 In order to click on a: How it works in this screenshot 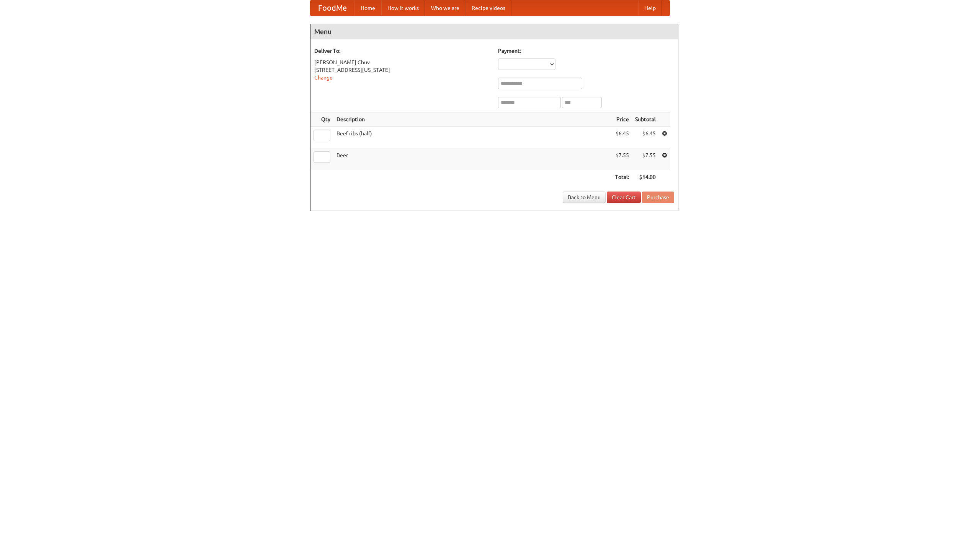, I will do `click(403, 8)`.